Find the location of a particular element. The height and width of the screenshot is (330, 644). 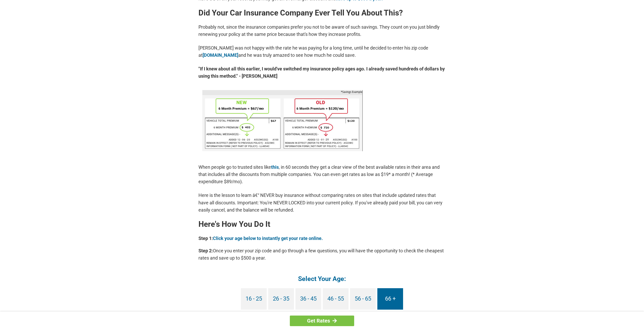

p: Here is the lesson to learn â€“ NEVER buy insurance without comparing rates on sites that include... is located at coordinates (322, 202).